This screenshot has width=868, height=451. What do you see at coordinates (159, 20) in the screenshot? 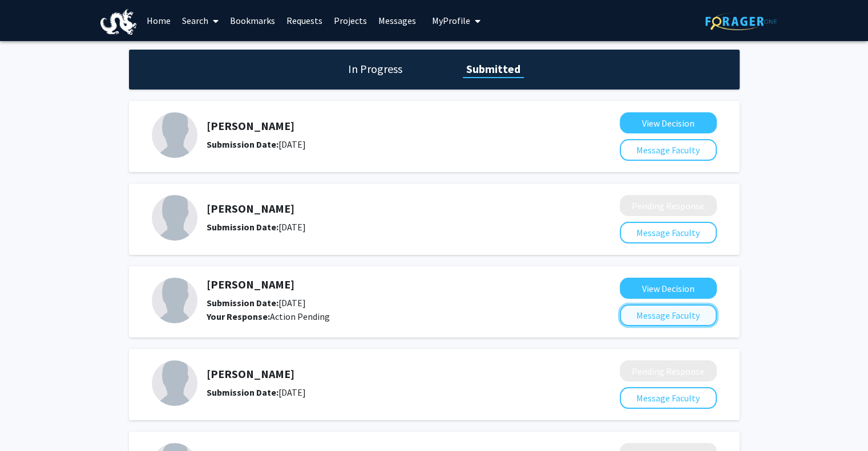
I see `a: Home` at bounding box center [159, 20].